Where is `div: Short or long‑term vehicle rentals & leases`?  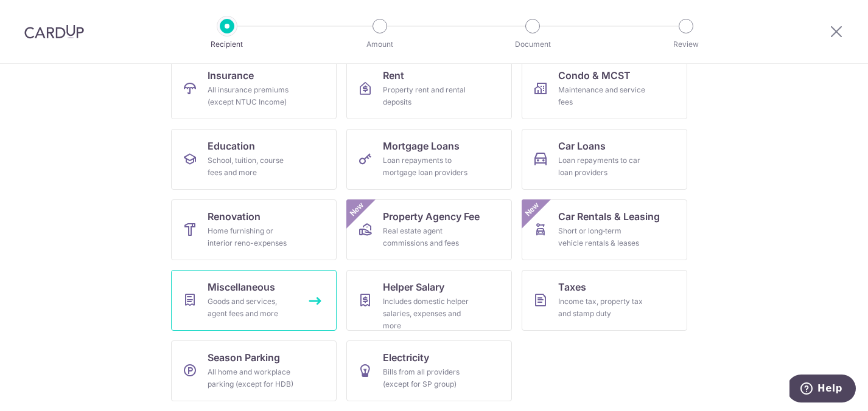 div: Short or long‑term vehicle rentals & leases is located at coordinates (602, 237).